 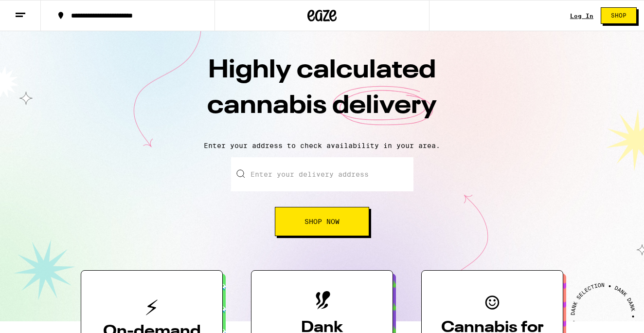 I want to click on span: Shop Now, so click(x=322, y=222).